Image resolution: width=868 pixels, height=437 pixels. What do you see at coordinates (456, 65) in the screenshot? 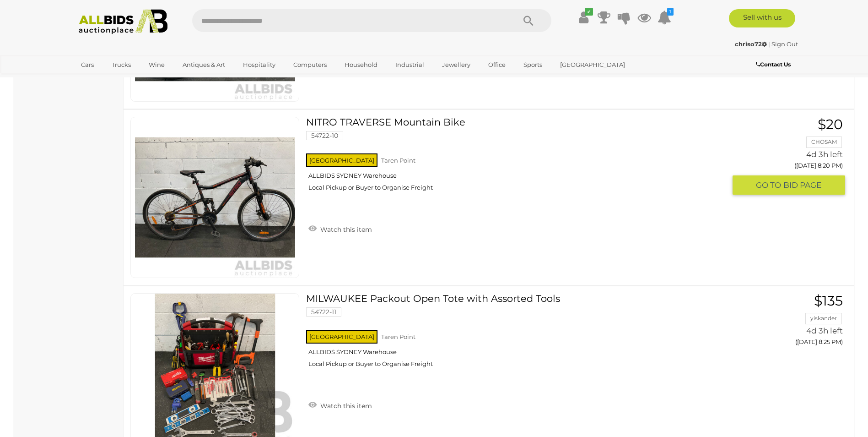
I see `a: Jewellery` at bounding box center [456, 65].